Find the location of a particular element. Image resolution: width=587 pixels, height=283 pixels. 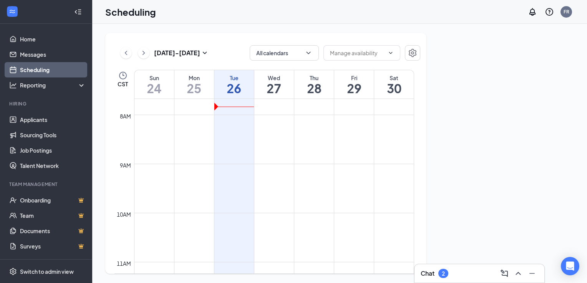

a: Sourcing Tools is located at coordinates (53, 135).